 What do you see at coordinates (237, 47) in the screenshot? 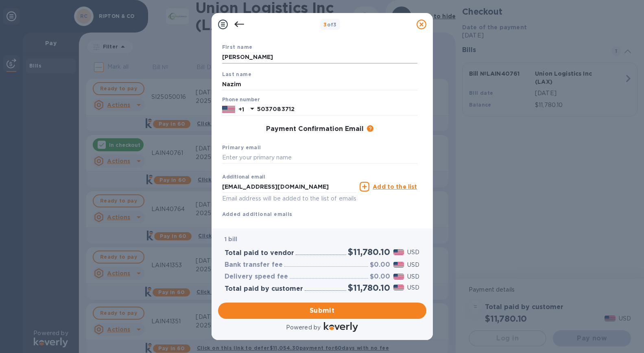
I see `b: First name` at bounding box center [237, 47].